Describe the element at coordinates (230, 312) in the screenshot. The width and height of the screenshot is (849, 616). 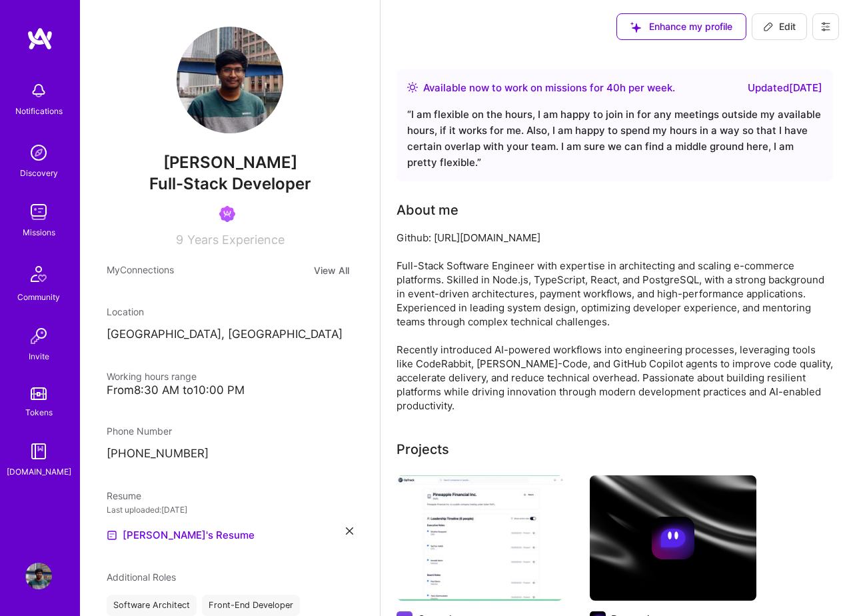
I see `div: Location` at that location.